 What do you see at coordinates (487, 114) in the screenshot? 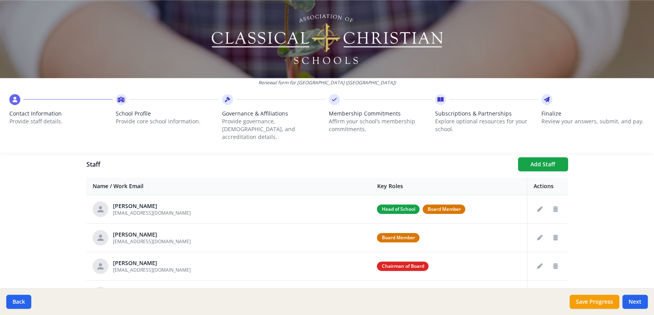
I see `span: Subscriptions & Partnerships` at bounding box center [487, 114].